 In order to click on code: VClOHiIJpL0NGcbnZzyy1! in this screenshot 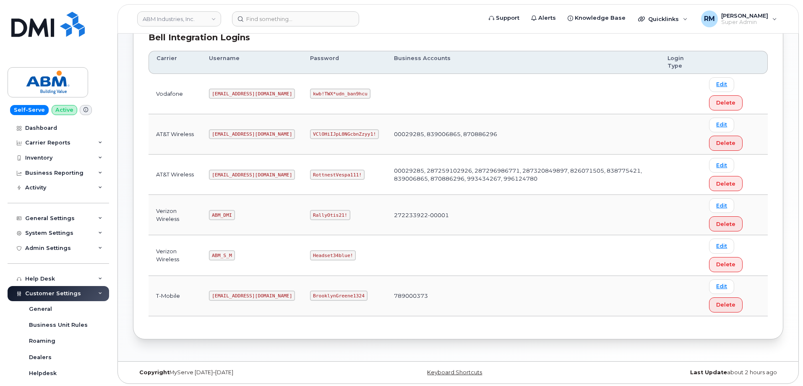, I will do `click(345, 134)`.